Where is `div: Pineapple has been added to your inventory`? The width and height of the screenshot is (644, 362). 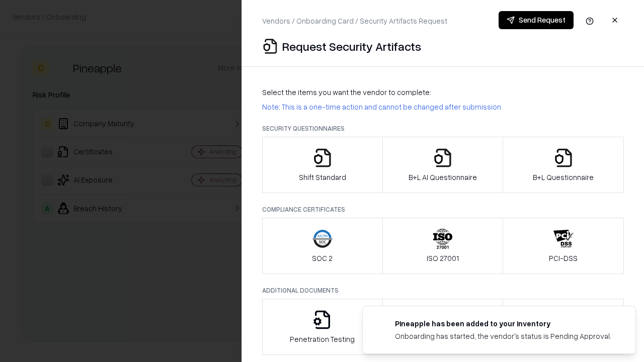 div: Pineapple has been added to your inventory is located at coordinates (503, 323).